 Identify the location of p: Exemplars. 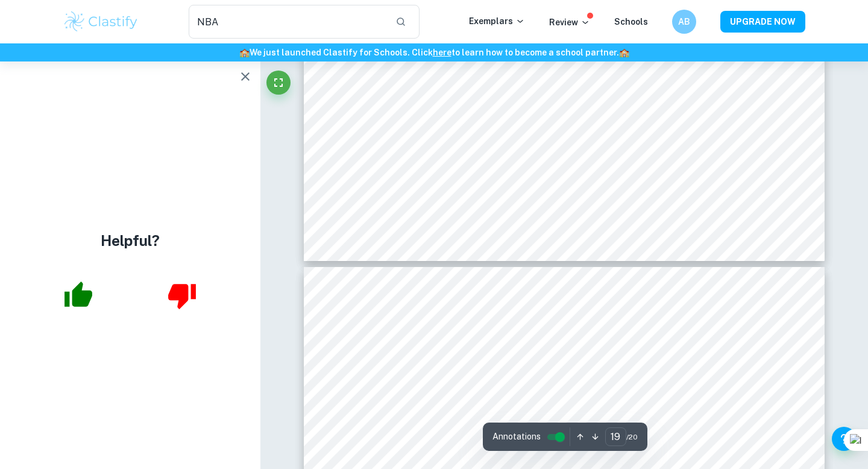
(497, 21).